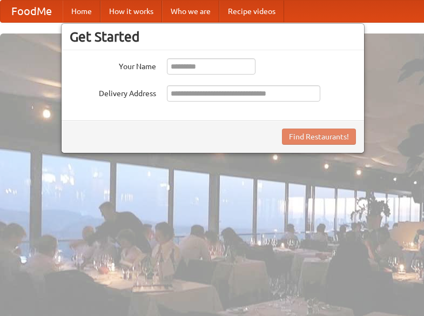  Describe the element at coordinates (318, 137) in the screenshot. I see `button: Find Restaurants!` at that location.